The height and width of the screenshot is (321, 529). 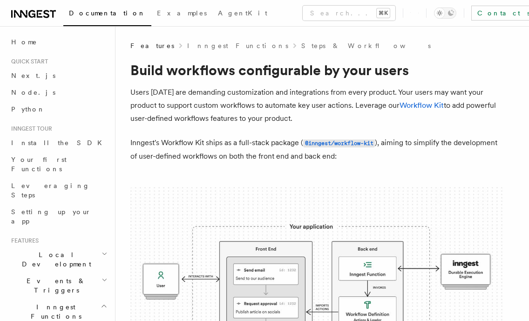 I want to click on span: Leveraging Steps, so click(x=50, y=190).